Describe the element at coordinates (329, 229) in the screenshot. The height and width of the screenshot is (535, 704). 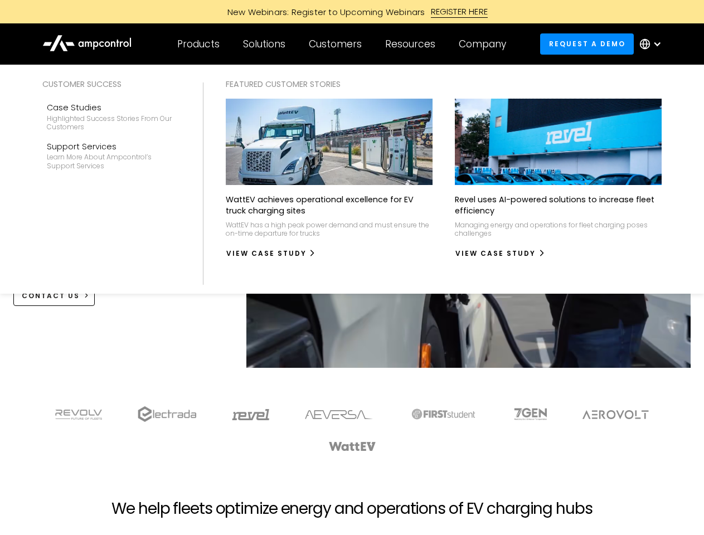
I see `p: WattEV has a high peak power demand and must ensure the on-time departure for trucks` at that location.